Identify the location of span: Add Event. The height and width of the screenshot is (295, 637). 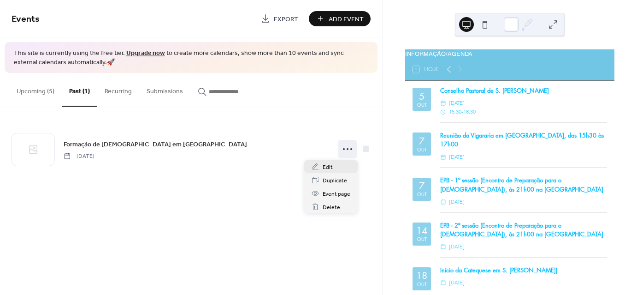
(346, 19).